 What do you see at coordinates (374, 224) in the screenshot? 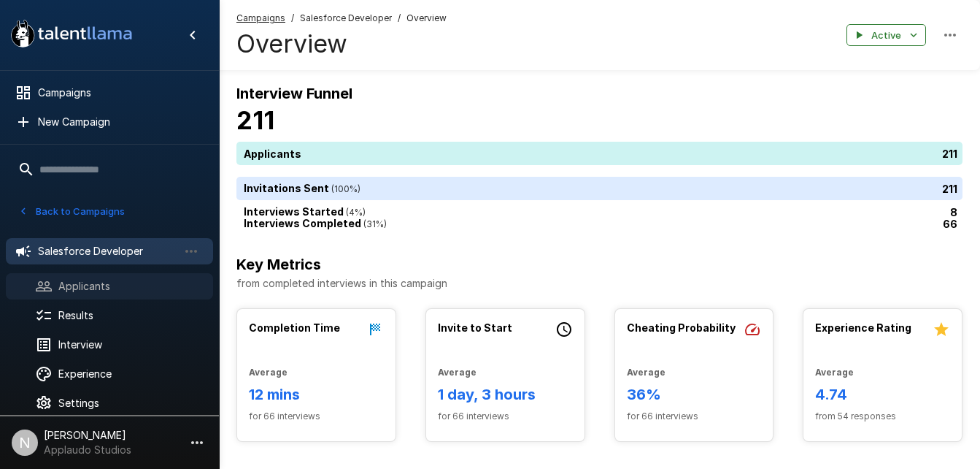
I see `span: ( 31 %)` at bounding box center [374, 224].